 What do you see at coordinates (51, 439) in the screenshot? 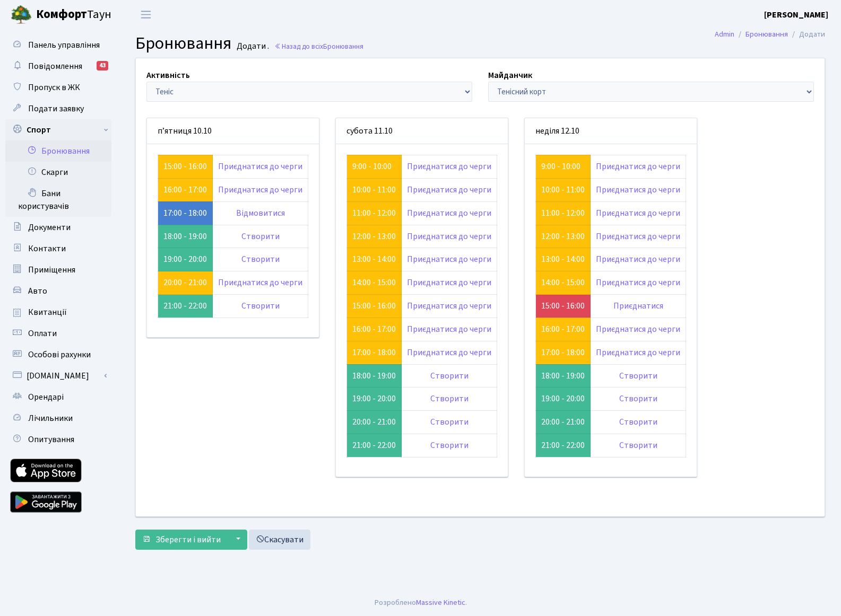
I see `span: Опитування` at bounding box center [51, 439].